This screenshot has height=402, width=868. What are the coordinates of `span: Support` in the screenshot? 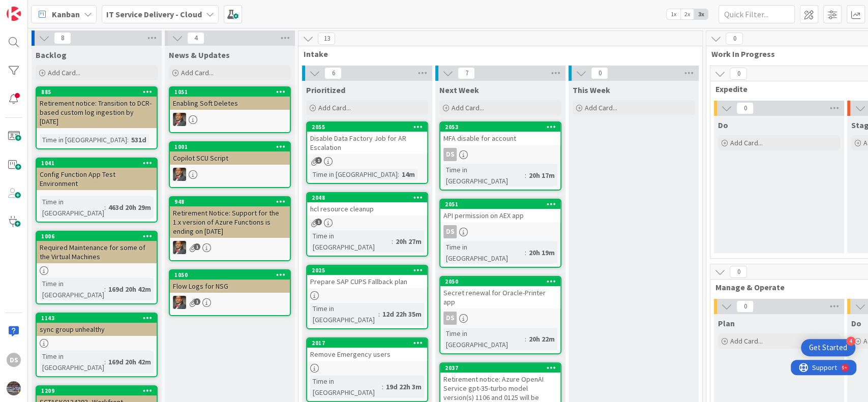 It's located at (33, 8).